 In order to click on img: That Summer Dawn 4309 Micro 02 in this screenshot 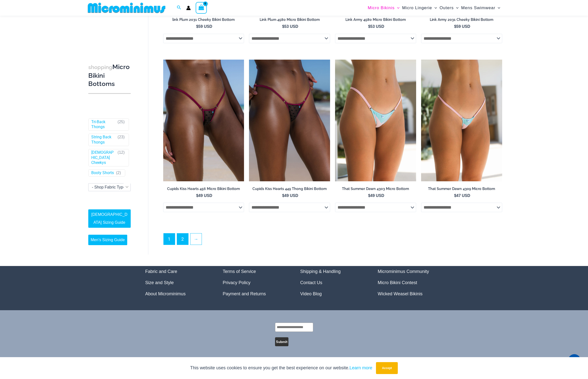, I will do `click(462, 120)`.